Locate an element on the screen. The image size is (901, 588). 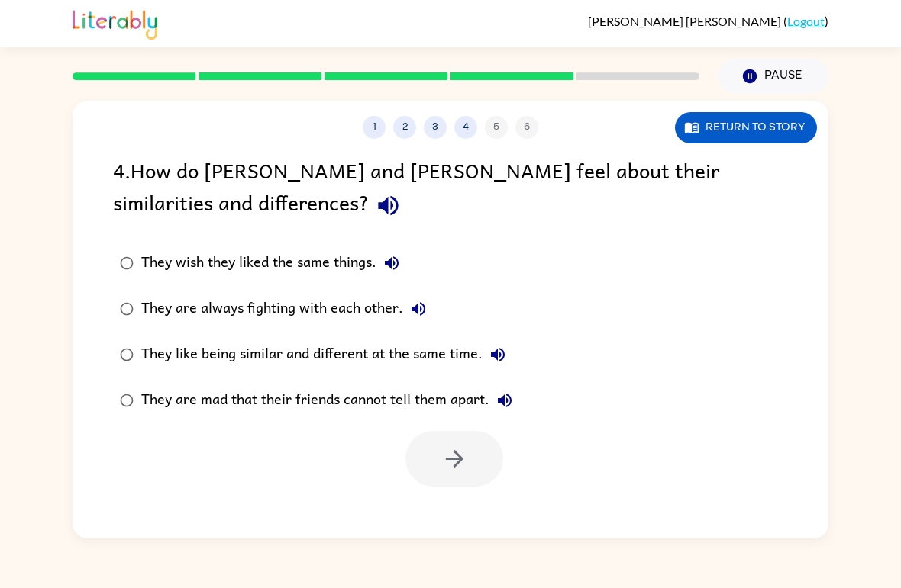
button: They like being similar and different at the same time. is located at coordinates (497, 355).